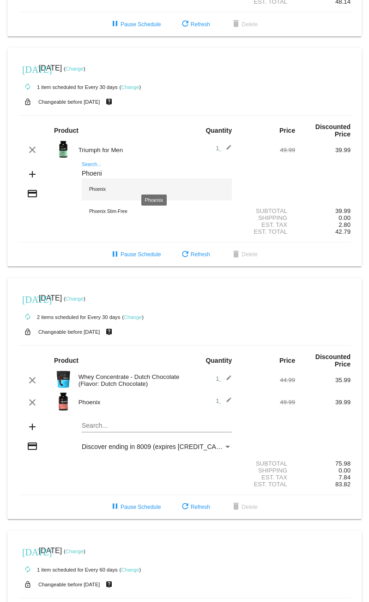 The image size is (369, 602). What do you see at coordinates (68, 87) in the screenshot?
I see `small: 1 item scheduled for Every 30 days` at bounding box center [68, 87].